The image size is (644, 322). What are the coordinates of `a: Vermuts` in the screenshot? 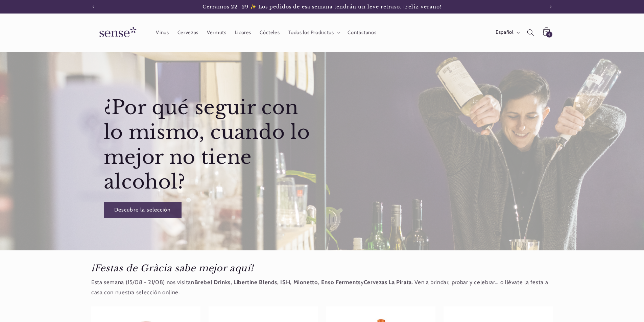 It's located at (216, 33).